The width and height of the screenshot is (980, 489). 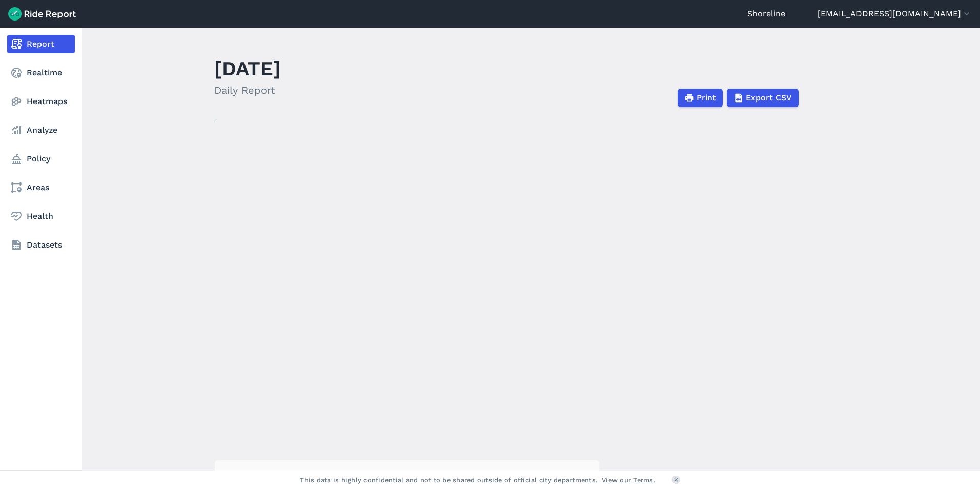 What do you see at coordinates (767, 14) in the screenshot?
I see `a: Shoreline` at bounding box center [767, 14].